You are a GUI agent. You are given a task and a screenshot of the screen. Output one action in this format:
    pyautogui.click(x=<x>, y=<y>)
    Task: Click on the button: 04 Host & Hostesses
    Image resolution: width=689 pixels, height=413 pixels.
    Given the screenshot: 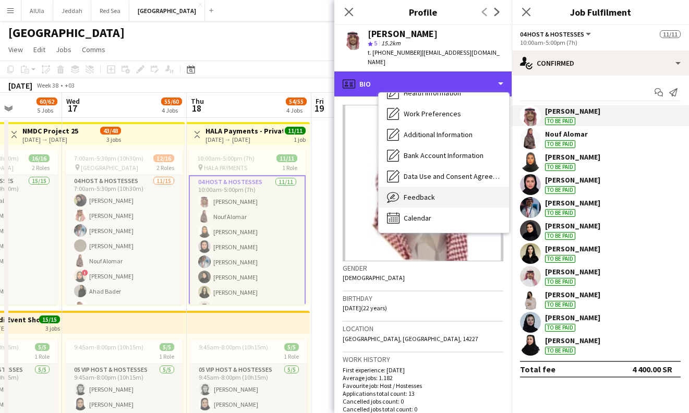 What is the action you would take?
    pyautogui.click(x=556, y=34)
    